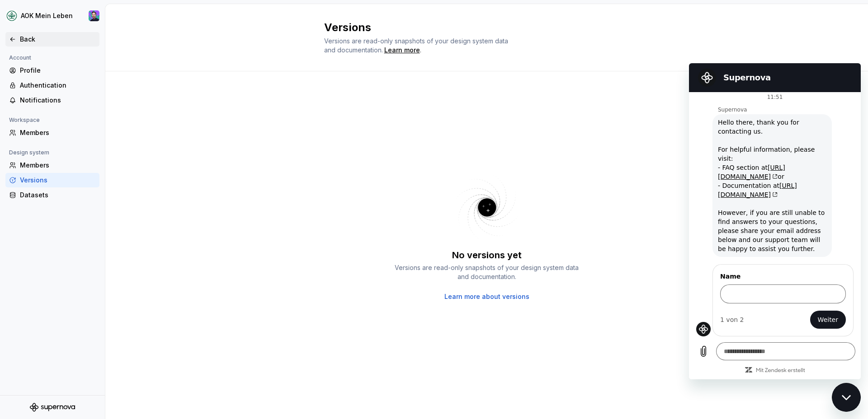 This screenshot has width=868, height=419. I want to click on button: AOK Mein LebenSamuel, so click(52, 16).